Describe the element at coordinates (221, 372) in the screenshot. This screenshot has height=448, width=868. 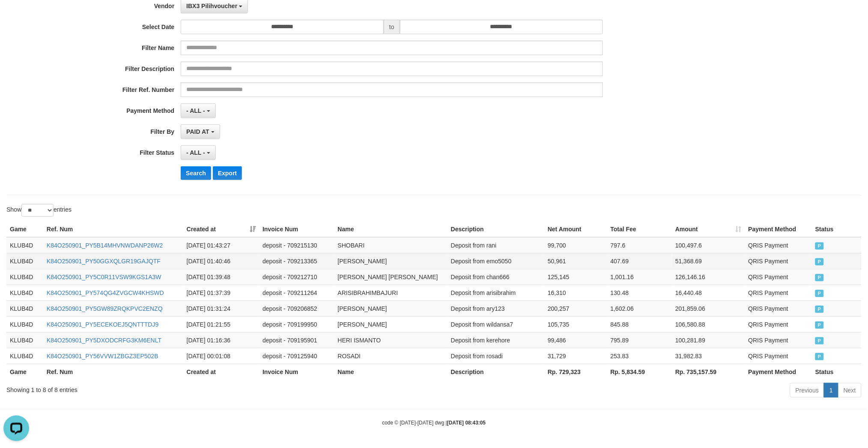
I see `th: Created at` at that location.